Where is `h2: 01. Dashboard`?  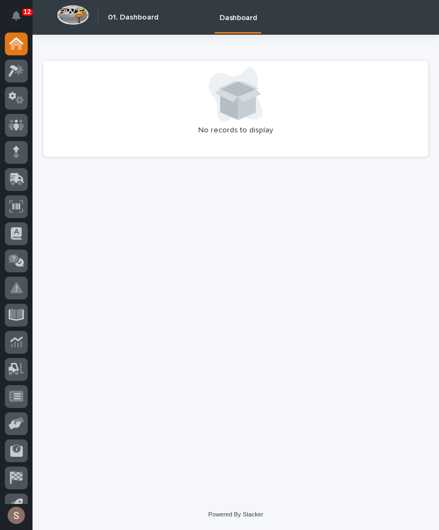 h2: 01. Dashboard is located at coordinates (133, 17).